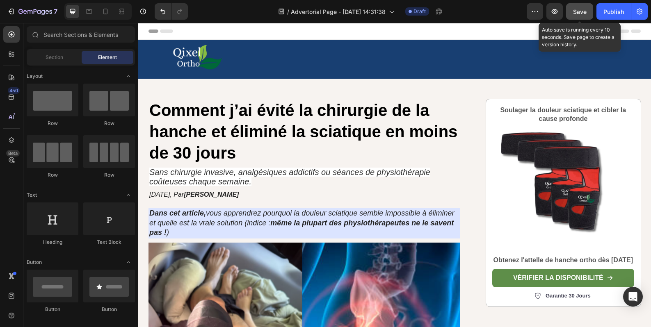 This screenshot has width=651, height=327. I want to click on span: Save, so click(579, 11).